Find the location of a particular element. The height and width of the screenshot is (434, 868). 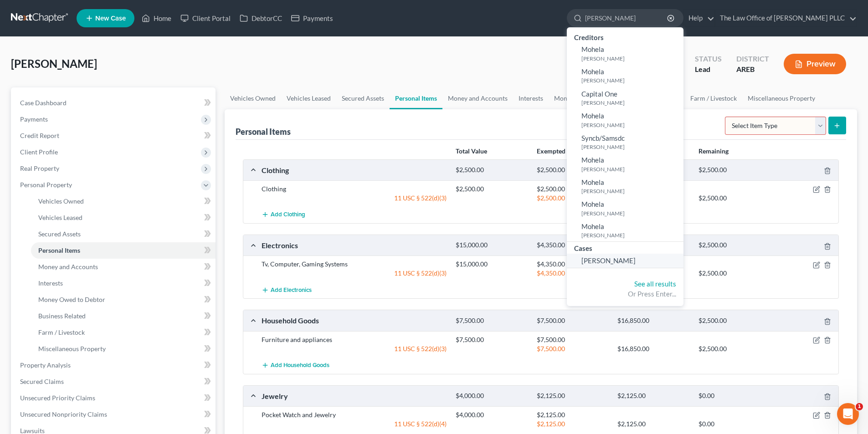

div: Jewelry is located at coordinates (354, 396).